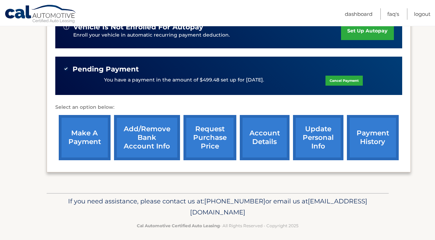 The width and height of the screenshot is (435, 240). I want to click on img: check-green.svg, so click(66, 69).